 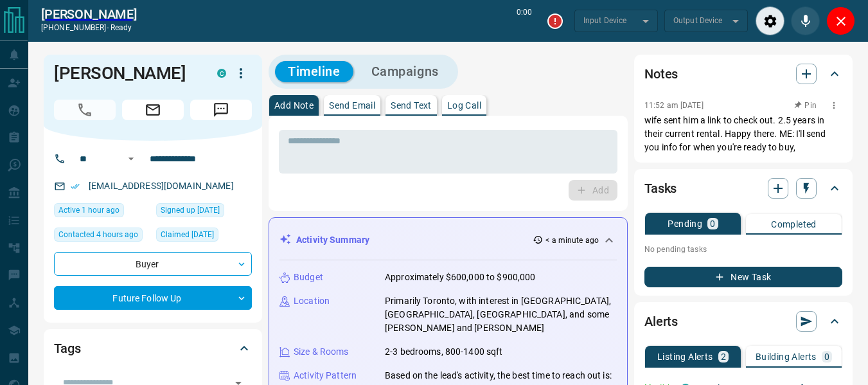 I want to click on button: Timeline, so click(x=315, y=72).